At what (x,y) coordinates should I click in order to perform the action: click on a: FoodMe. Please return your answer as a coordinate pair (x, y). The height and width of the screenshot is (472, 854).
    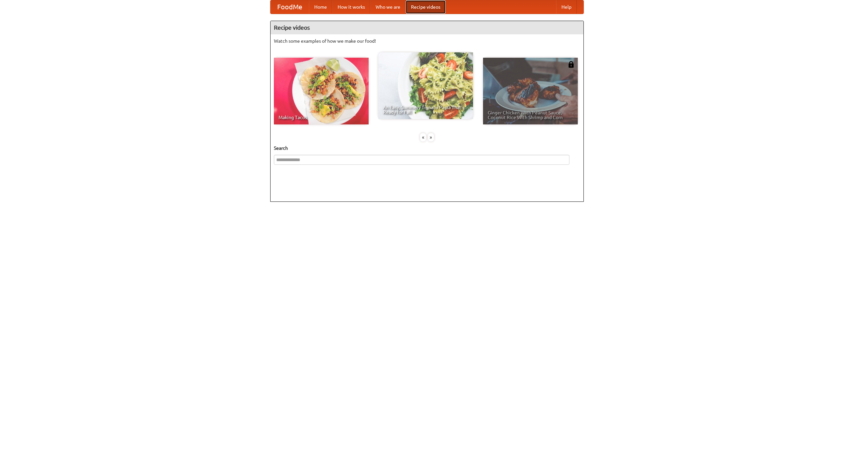
    Looking at the image, I should click on (290, 7).